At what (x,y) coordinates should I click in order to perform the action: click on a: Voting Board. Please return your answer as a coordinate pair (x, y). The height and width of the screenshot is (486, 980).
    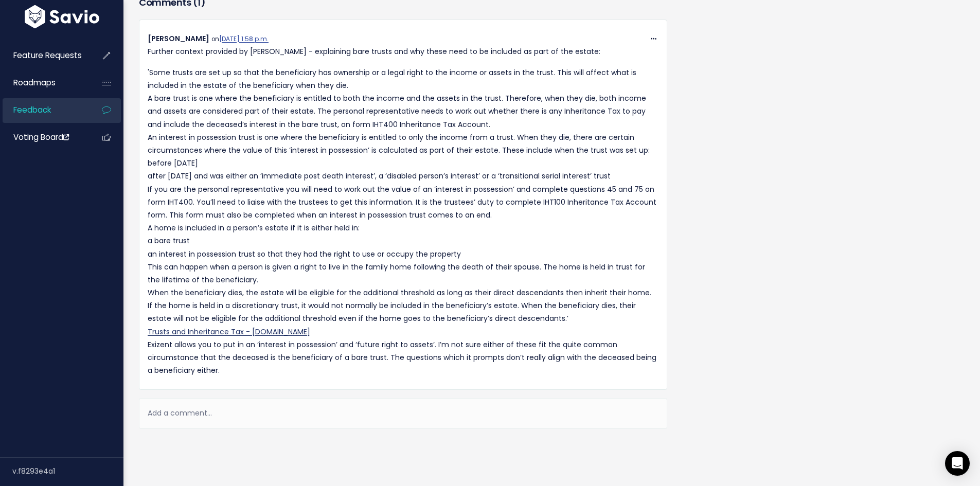
    Looking at the image, I should click on (44, 138).